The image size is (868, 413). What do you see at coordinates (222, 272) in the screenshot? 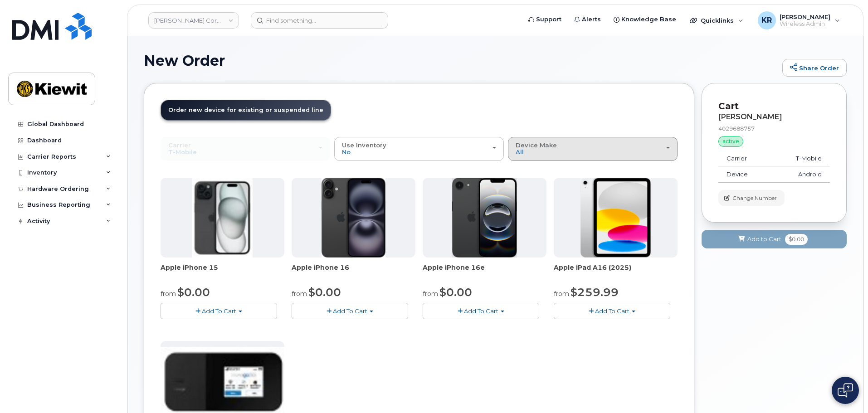
I see `span: Apple iPhone 15` at bounding box center [222, 272].